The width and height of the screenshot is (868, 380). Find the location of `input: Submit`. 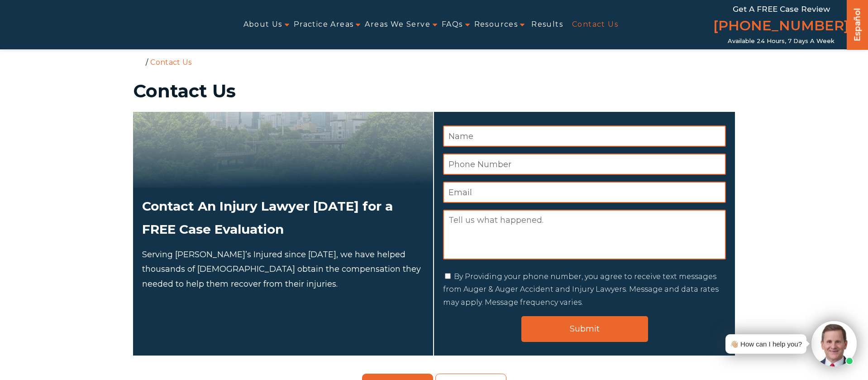

input: Submit is located at coordinates (585, 328).